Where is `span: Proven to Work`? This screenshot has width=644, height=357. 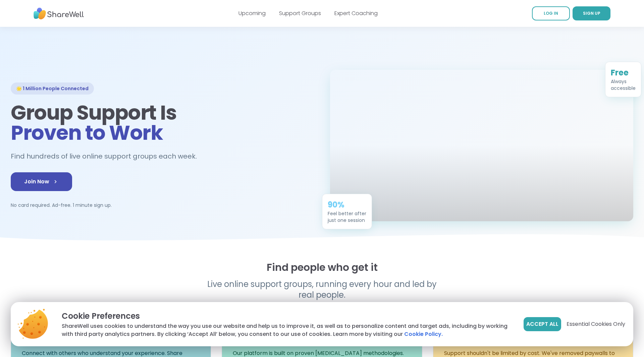
span: Proven to Work is located at coordinates (86, 133).